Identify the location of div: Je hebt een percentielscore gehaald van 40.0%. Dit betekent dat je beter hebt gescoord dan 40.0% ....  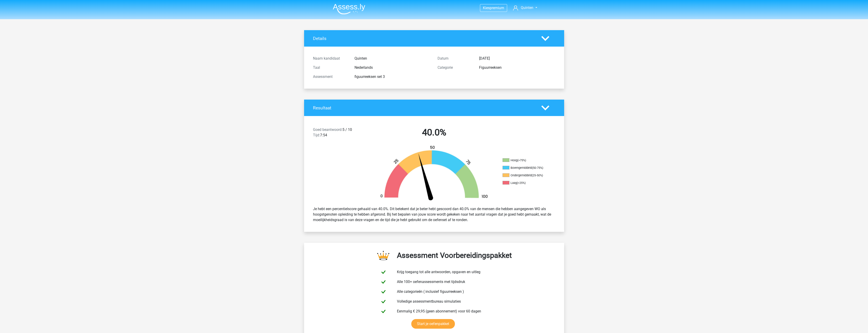
(434, 214).